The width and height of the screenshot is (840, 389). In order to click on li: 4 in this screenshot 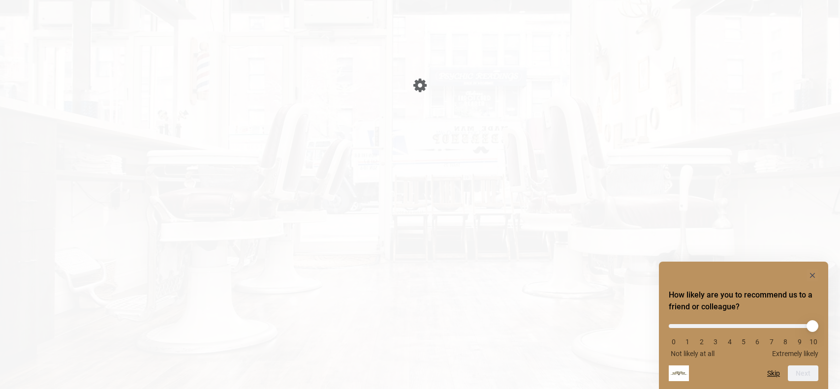, I will do `click(730, 342)`.